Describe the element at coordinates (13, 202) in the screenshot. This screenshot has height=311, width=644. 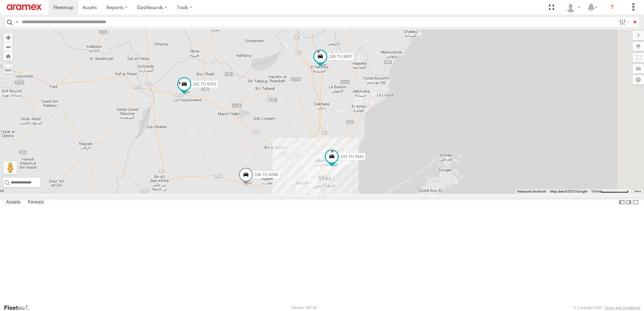
I see `label: Assets` at that location.